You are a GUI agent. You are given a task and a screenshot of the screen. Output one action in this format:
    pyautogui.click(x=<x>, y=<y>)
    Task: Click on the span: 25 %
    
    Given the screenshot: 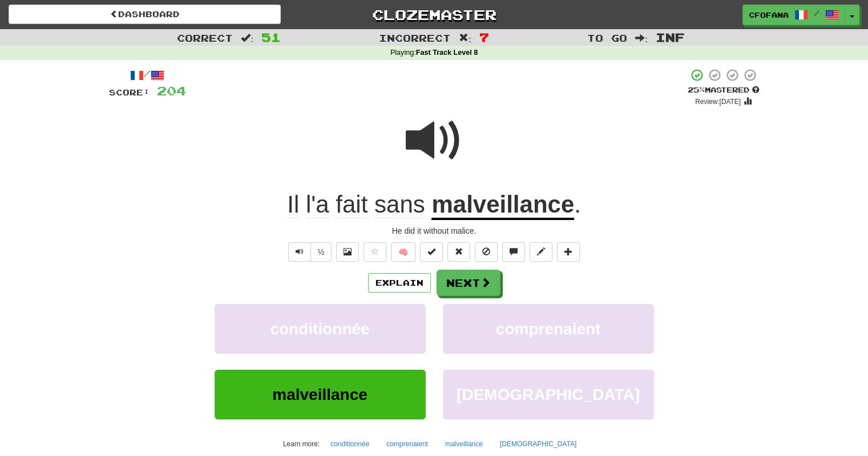 What is the action you would take?
    pyautogui.click(x=697, y=90)
    